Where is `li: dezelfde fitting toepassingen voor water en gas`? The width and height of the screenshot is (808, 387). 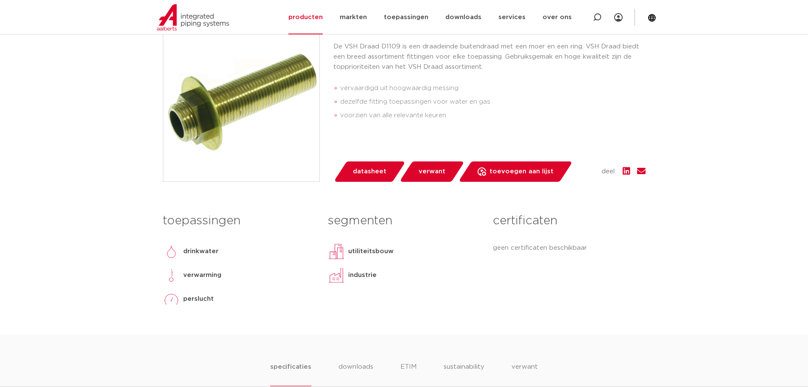 li: dezelfde fitting toepassingen voor water en gas is located at coordinates (493, 102).